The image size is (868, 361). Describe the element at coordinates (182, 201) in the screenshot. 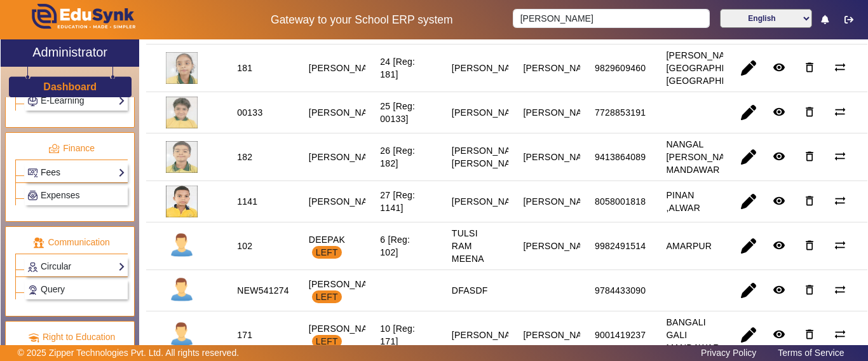

I see `img: 48acd328-0dc9-4f6c-9bab-1ee12cf91c01` at that location.